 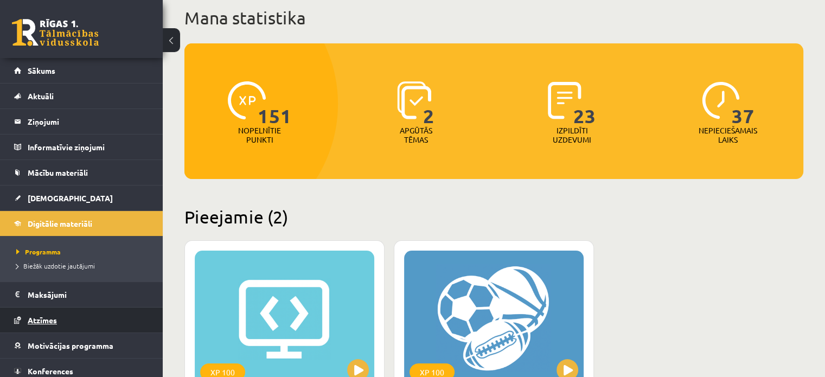 I want to click on p: Nopelnītie punkti, so click(x=259, y=135).